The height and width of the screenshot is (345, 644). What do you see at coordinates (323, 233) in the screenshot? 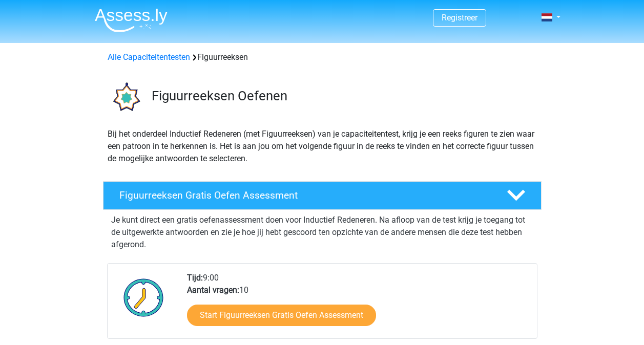
I see `p: Je kunt direct een gratis oefenassessment doen voor Inductief Redeneren. Na afloop van de test kr...` at bounding box center [323, 233].